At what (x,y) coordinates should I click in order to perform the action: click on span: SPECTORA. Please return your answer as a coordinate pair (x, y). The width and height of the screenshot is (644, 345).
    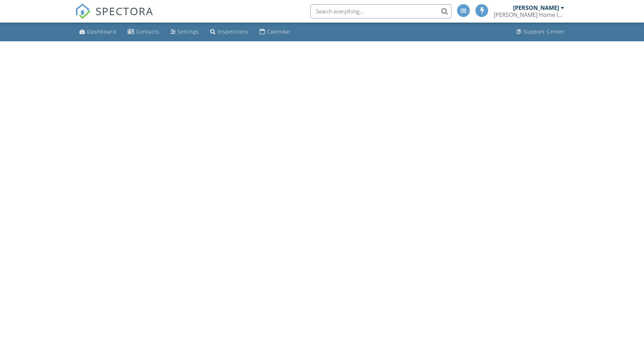
    Looking at the image, I should click on (124, 11).